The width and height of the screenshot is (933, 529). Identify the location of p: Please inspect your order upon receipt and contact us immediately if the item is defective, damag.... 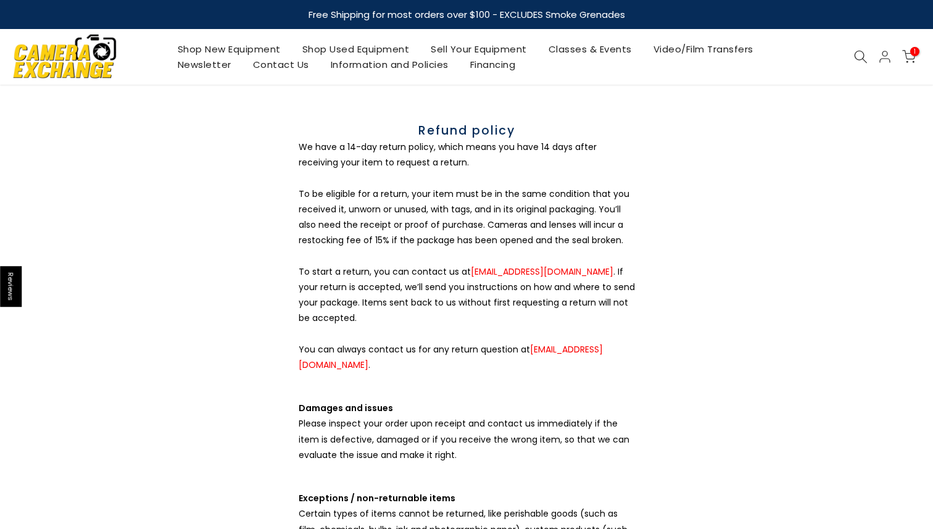
(466, 431).